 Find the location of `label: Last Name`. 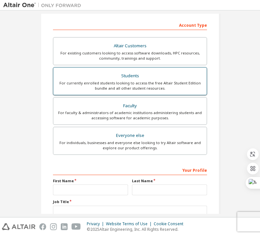

label: Last Name is located at coordinates (170, 181).